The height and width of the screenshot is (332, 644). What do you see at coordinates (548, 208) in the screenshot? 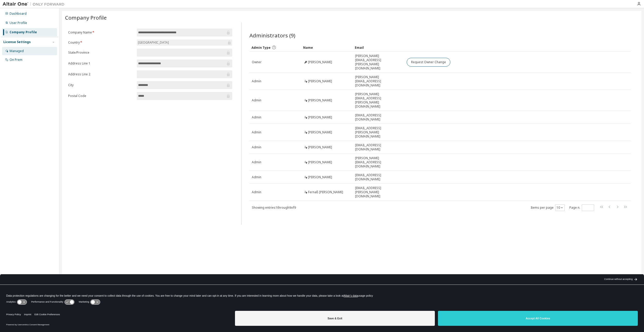
I see `span: Items per page` at bounding box center [548, 208].